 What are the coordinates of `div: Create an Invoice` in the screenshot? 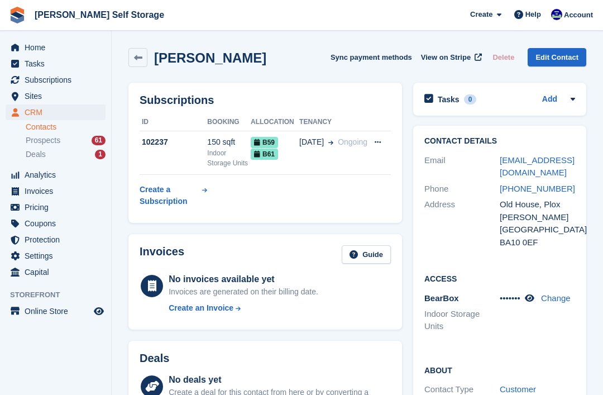 It's located at (201, 308).